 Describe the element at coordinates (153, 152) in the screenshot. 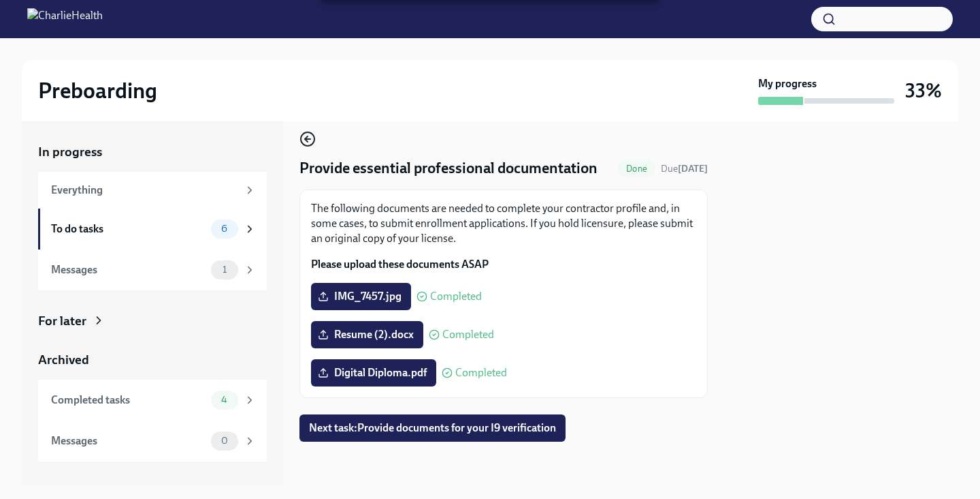

I see `a: In progress` at that location.